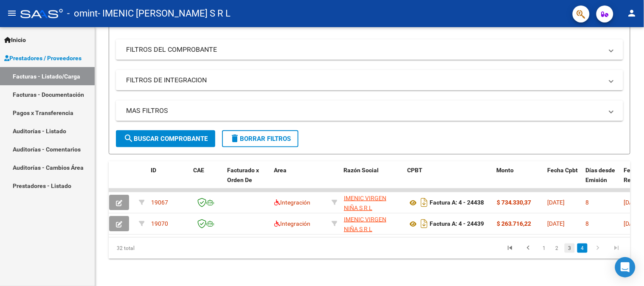 The image size is (644, 286). I want to click on datatable-header-cell: Razón Social, so click(372, 180).